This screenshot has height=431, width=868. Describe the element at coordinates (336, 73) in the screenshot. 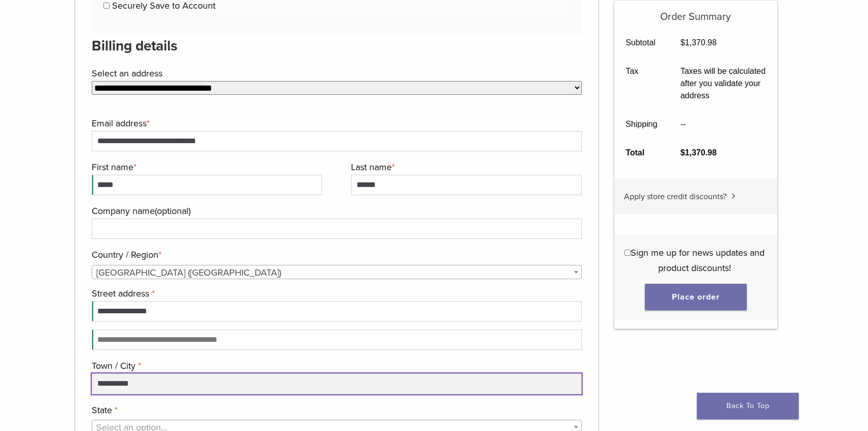

I see `label: Select an address` at that location.